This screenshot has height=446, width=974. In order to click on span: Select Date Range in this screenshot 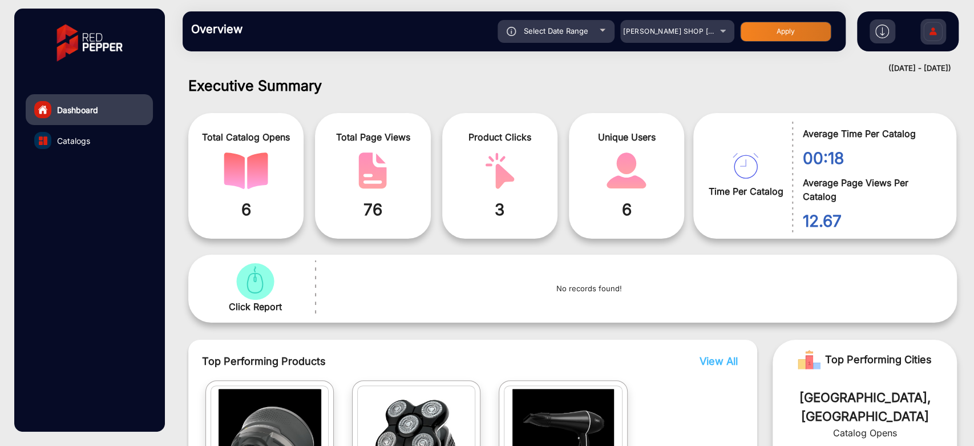, I will do `click(556, 31)`.